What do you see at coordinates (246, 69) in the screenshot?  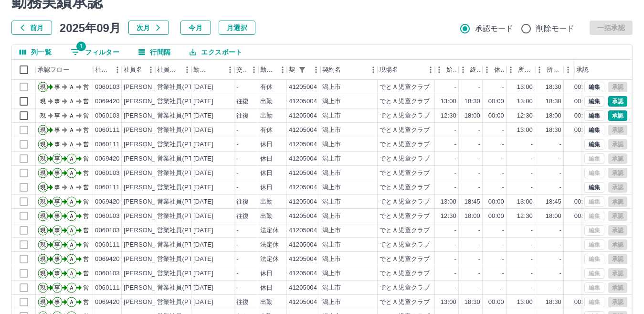 I see `div: 交通費` at bounding box center [246, 69].